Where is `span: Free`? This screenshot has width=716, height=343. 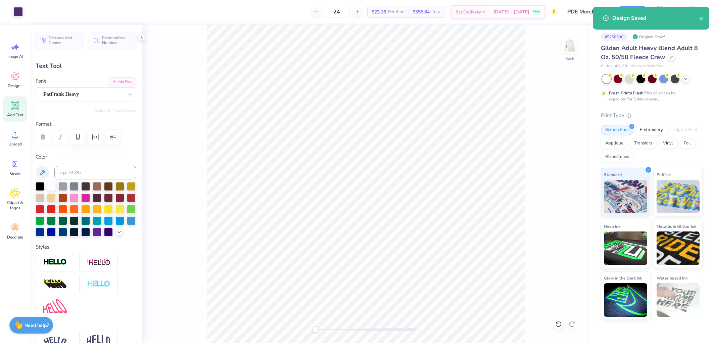 span: Free is located at coordinates (536, 12).